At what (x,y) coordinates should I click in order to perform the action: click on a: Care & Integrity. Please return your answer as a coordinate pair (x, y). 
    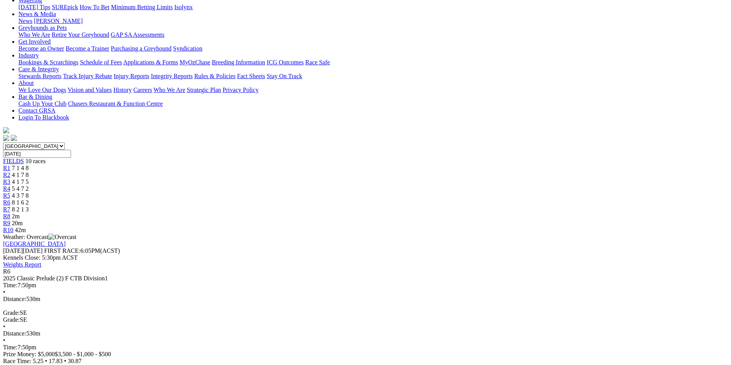
    Looking at the image, I should click on (39, 69).